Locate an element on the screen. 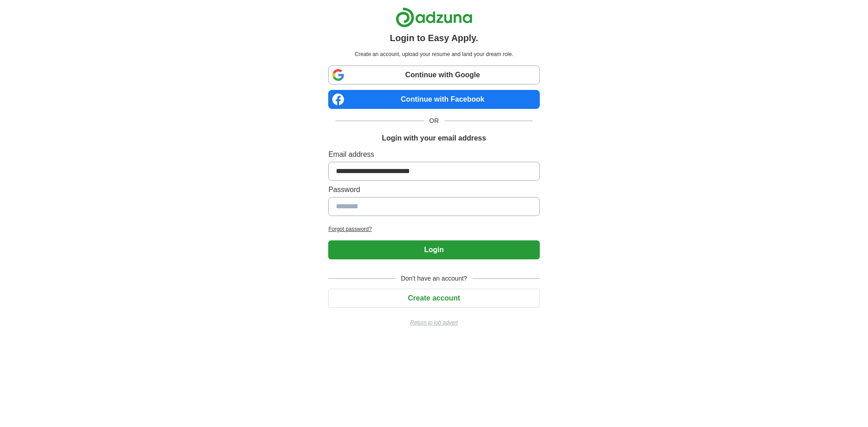  span: Don't have an account? is located at coordinates (434, 279).